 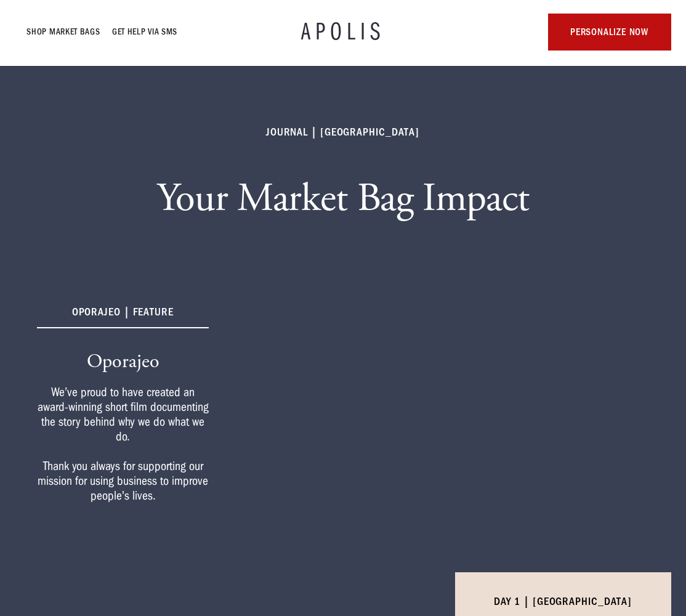 What do you see at coordinates (123, 444) in the screenshot?
I see `div: We’ve proud to have created an award-winning short film documenting the story behind why we do wh...` at bounding box center [123, 444].